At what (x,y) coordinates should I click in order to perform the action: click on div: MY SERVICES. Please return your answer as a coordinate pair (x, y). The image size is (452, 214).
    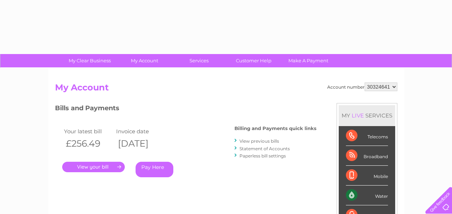
    Looking at the image, I should click on (367, 115).